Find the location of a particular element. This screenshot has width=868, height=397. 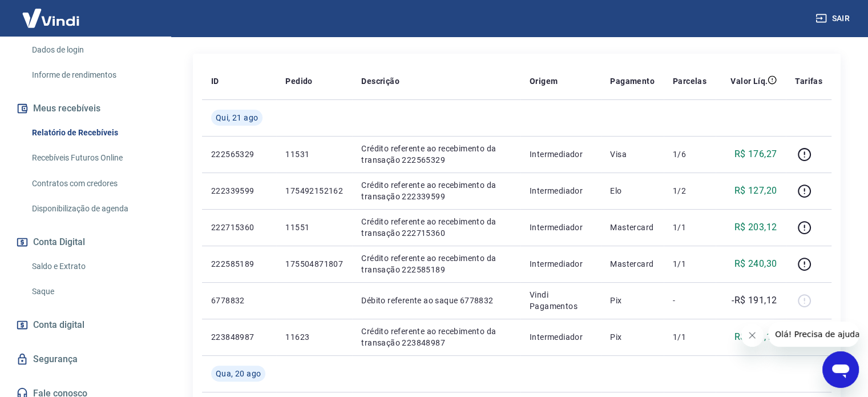

p: 222585189 is located at coordinates (239, 264).